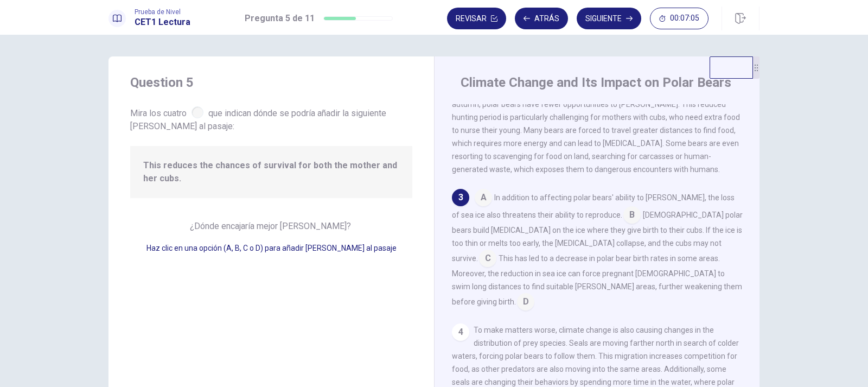 This screenshot has width=868, height=387. Describe the element at coordinates (461, 332) in the screenshot. I see `div: 4` at that location.